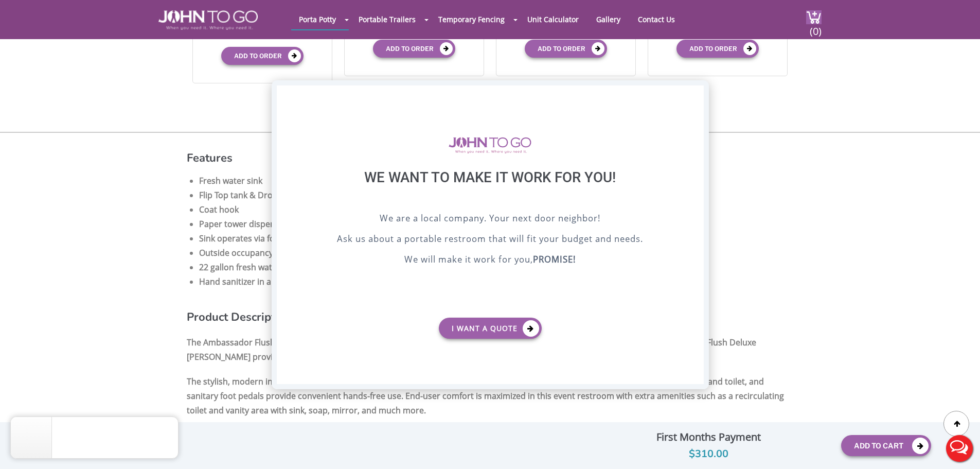  I want to click on img: logo of viptogo, so click(490, 145).